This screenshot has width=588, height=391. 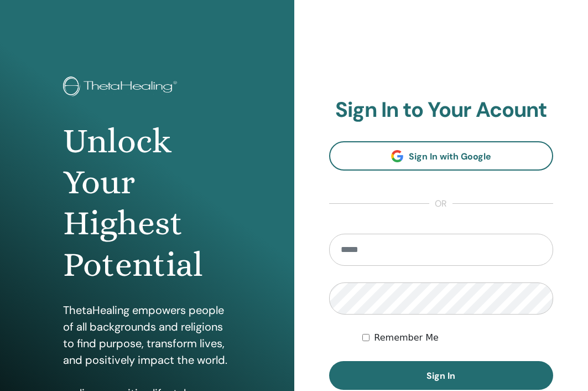 What do you see at coordinates (441, 375) in the screenshot?
I see `span: Sign In` at bounding box center [441, 375].